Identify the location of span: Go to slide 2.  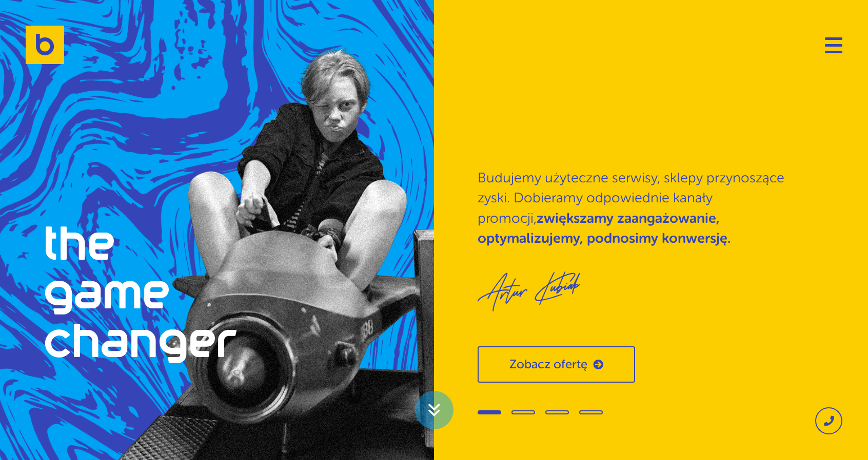
(523, 413).